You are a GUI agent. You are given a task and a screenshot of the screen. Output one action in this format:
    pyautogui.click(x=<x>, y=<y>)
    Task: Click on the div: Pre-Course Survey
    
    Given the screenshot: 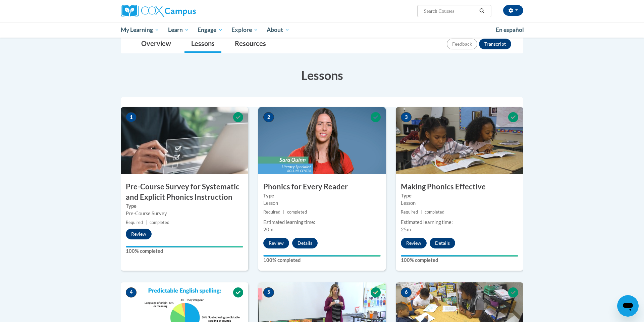 What is the action you would take?
    pyautogui.click(x=184, y=214)
    